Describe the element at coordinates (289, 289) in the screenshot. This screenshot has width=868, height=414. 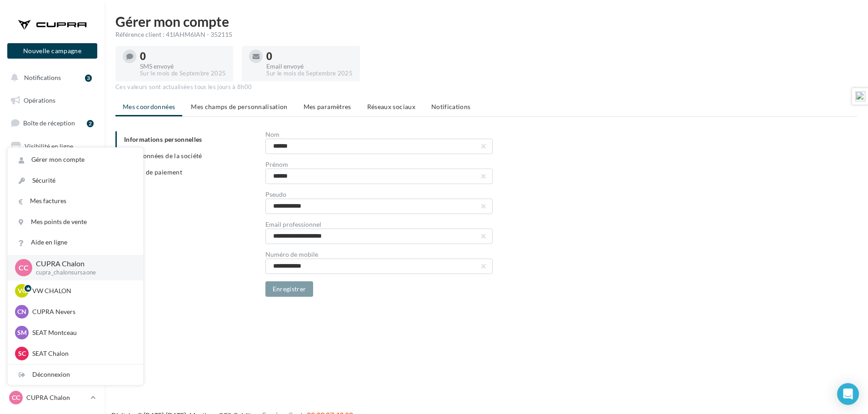
I see `button: Enregistrer` at that location.